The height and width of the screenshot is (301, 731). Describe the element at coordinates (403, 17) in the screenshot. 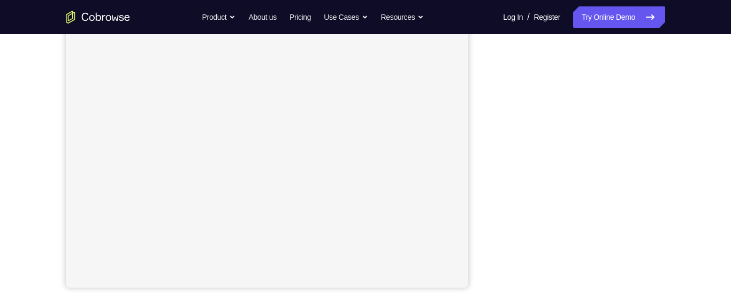

I see `button: Resources` at that location.